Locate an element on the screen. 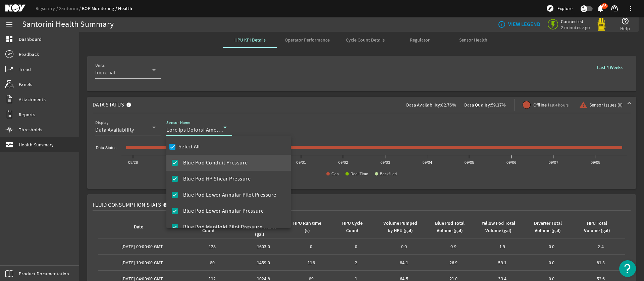 The width and height of the screenshot is (644, 281). button: Open Resource Center is located at coordinates (628, 268).